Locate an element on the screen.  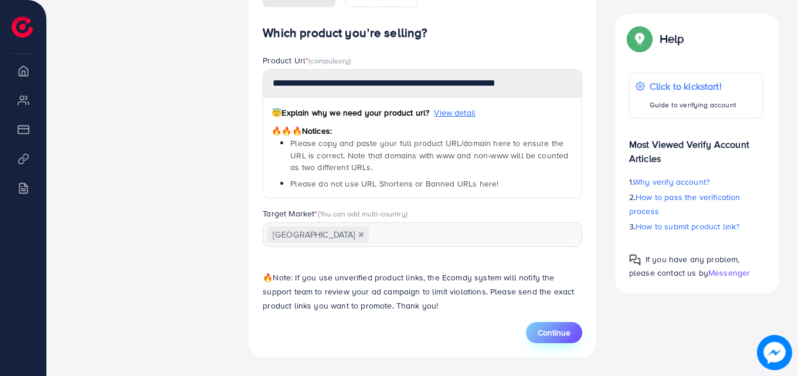
button: Continue is located at coordinates (554, 333).